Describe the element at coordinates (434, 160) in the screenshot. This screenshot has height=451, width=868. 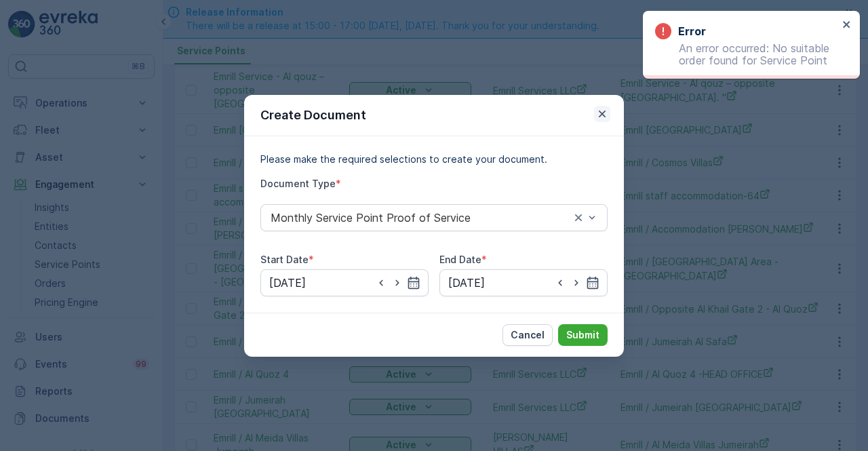
I see `p: Please make the required selections to create your document.` at that location.